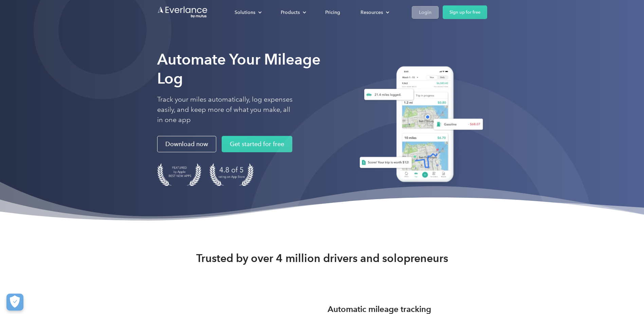 This screenshot has width=644, height=314. What do you see at coordinates (239, 68) in the screenshot?
I see `strong: Automate Your Mileage Log` at bounding box center [239, 68].